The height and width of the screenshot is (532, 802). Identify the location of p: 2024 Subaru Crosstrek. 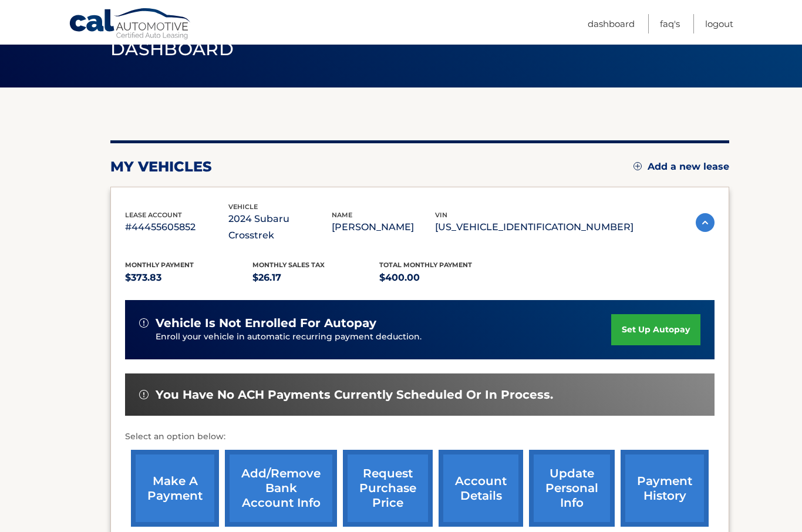
(280, 227).